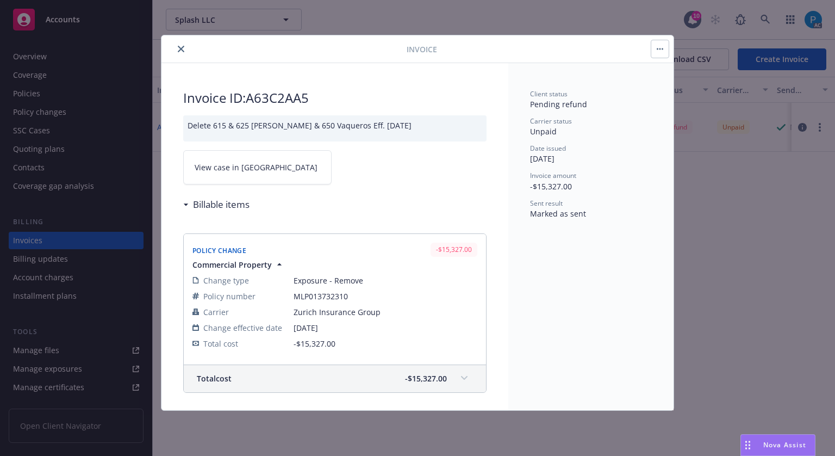 The height and width of the screenshot is (456, 835). What do you see at coordinates (335, 378) in the screenshot?
I see `div: Totalcost-$15,327.00` at bounding box center [335, 378].